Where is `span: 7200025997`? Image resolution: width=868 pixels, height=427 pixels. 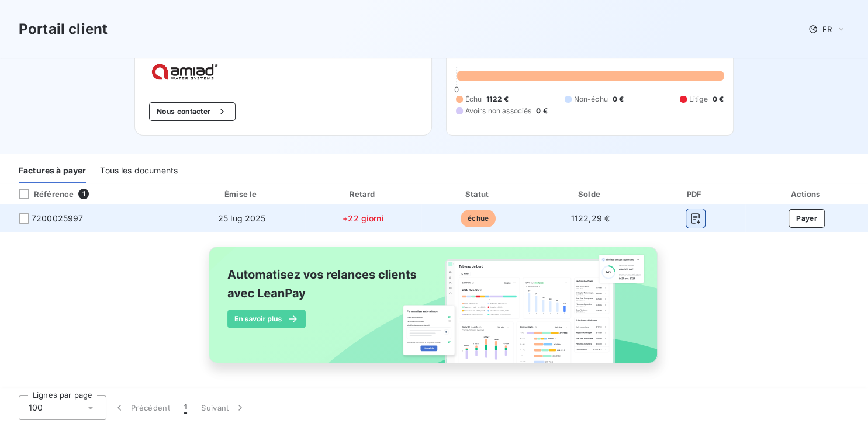 span: 7200025997 is located at coordinates (57, 218).